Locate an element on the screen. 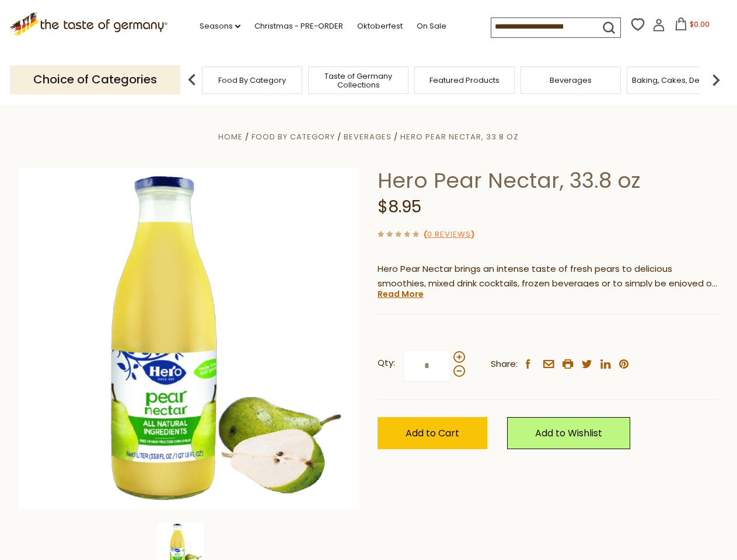 This screenshot has height=560, width=737. span: $0.00 is located at coordinates (699, 24).